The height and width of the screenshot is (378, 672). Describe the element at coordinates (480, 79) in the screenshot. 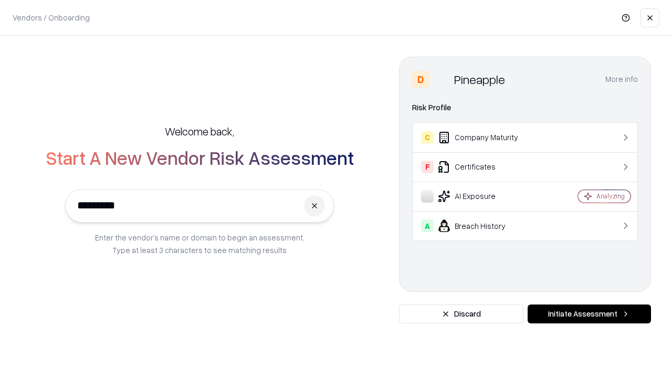

I see `div: Pineapple` at that location.